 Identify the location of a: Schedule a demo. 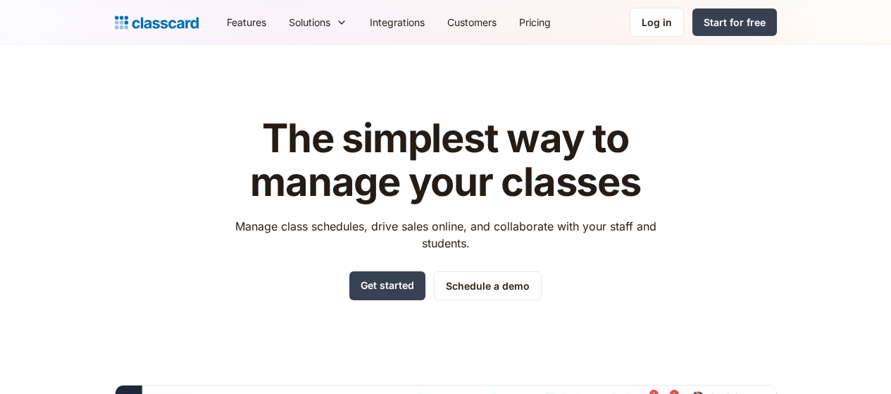
(488, 285).